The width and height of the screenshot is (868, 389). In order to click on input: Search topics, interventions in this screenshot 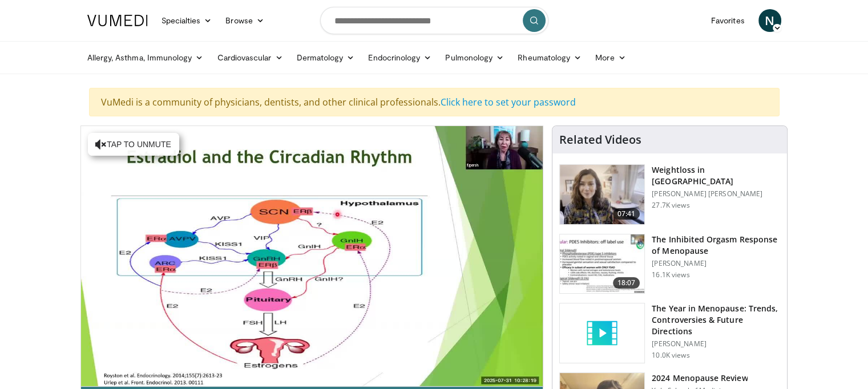, I will do `click(434, 21)`.